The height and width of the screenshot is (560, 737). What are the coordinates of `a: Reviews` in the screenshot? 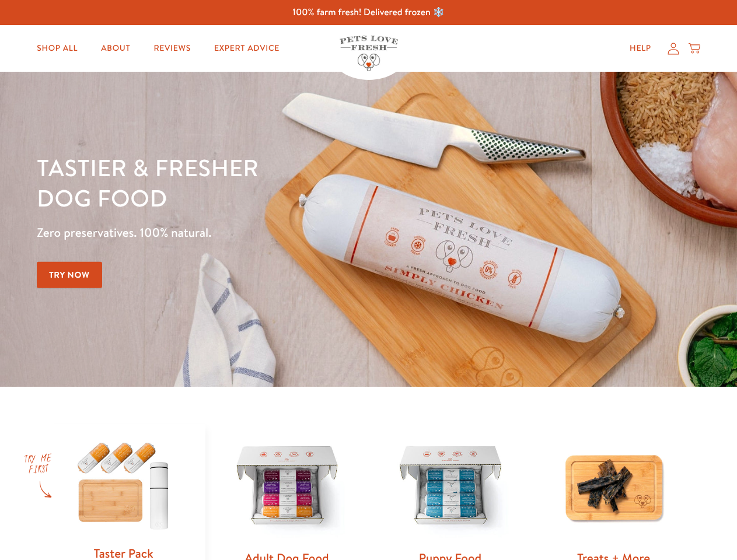 It's located at (171, 48).